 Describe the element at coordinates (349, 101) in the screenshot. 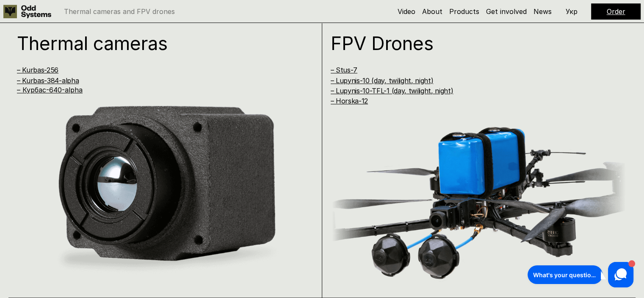

I see `a: – Horska-12` at that location.